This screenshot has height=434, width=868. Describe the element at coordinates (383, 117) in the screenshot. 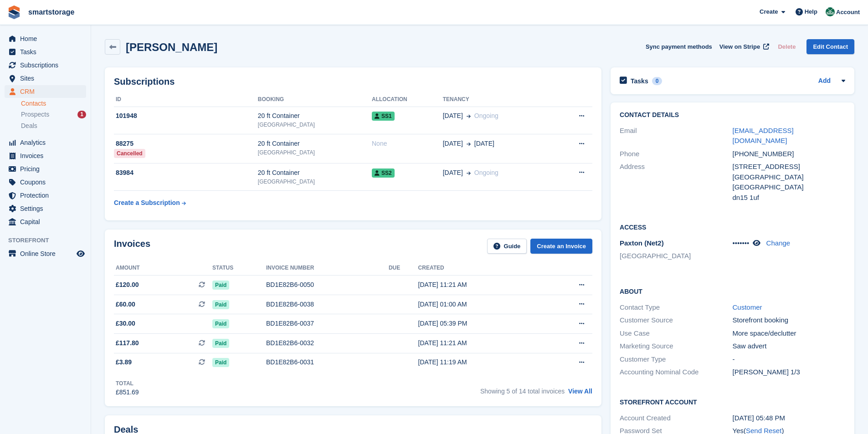

I see `span: SS1` at that location.